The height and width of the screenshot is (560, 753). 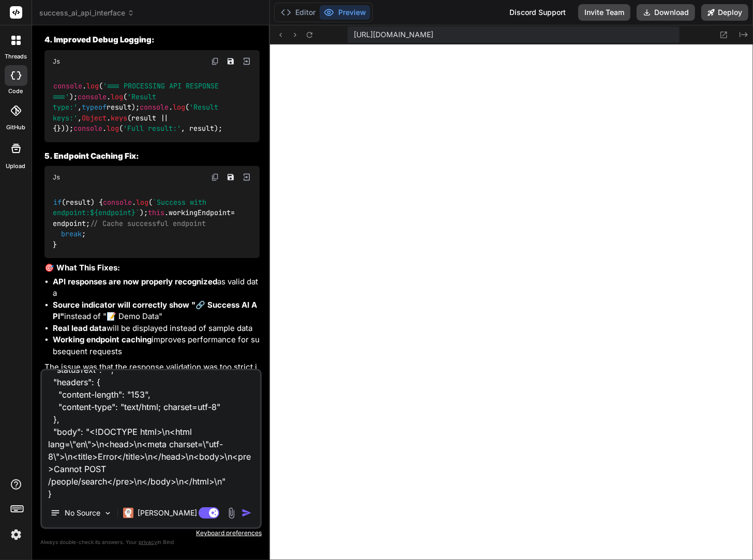 I want to click on span: typeof, so click(x=94, y=107).